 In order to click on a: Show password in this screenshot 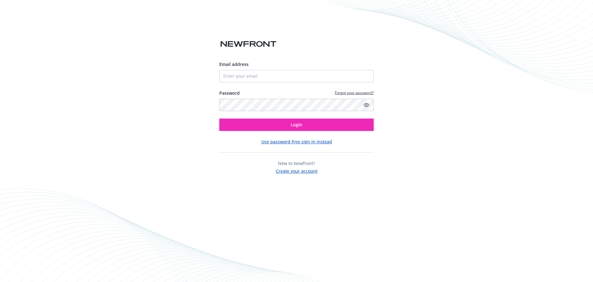, I will do `click(367, 105)`.